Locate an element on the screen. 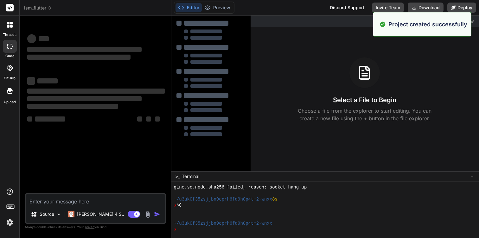 The width and height of the screenshot is (479, 238). label: GitHub is located at coordinates (10, 78).